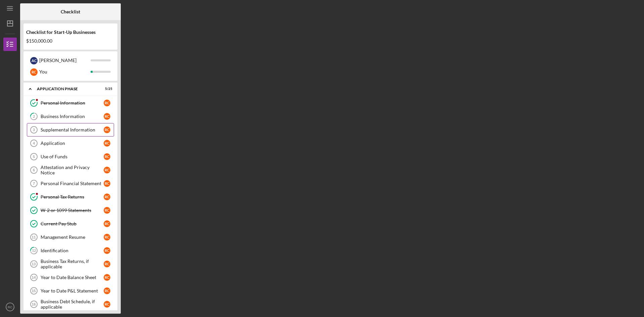 This screenshot has height=317, width=644. What do you see at coordinates (72, 250) in the screenshot?
I see `div: Identification` at bounding box center [72, 250].